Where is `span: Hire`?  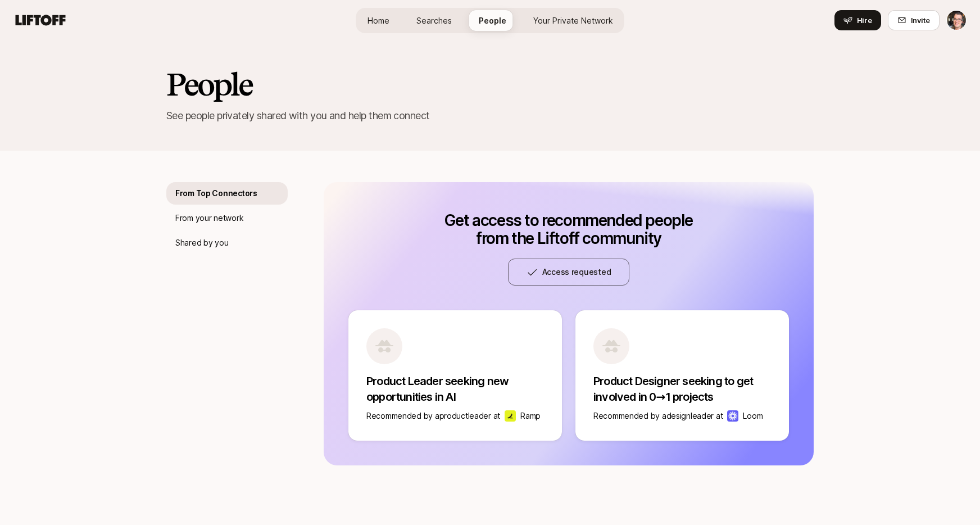 span: Hire is located at coordinates (864, 20).